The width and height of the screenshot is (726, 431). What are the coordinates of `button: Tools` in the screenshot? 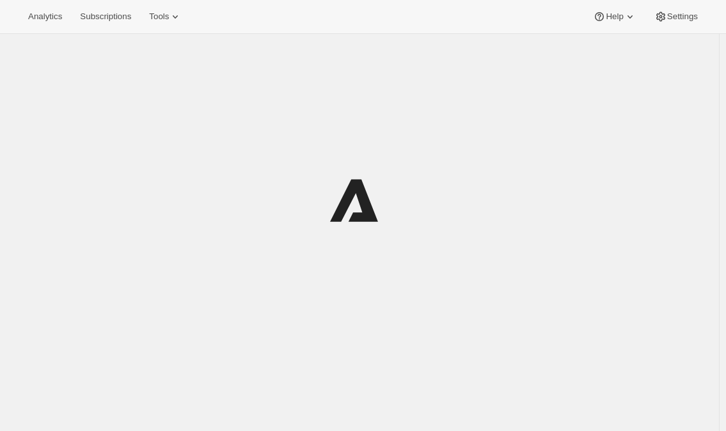 It's located at (165, 17).